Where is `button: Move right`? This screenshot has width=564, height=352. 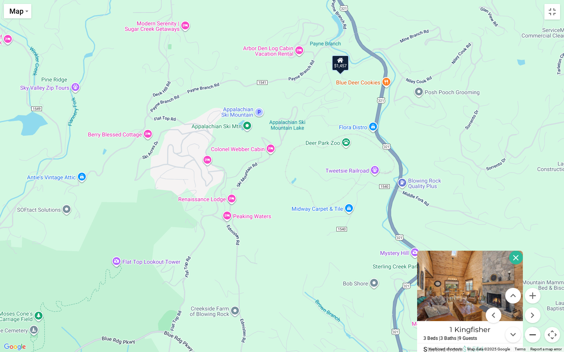 button: Move right is located at coordinates (532, 316).